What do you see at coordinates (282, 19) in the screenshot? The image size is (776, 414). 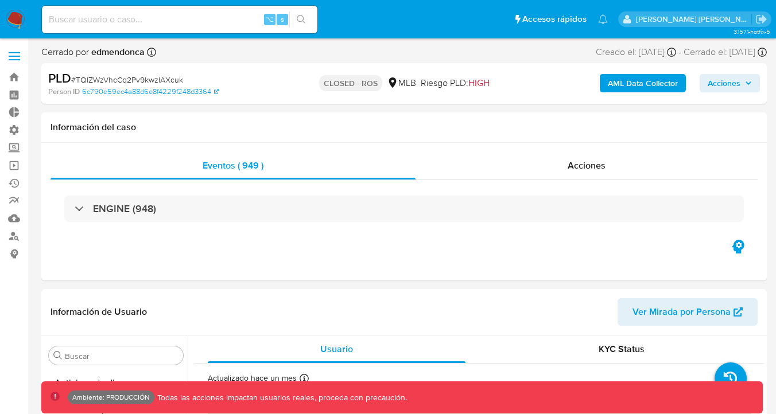 I see `span: s` at bounding box center [282, 19].